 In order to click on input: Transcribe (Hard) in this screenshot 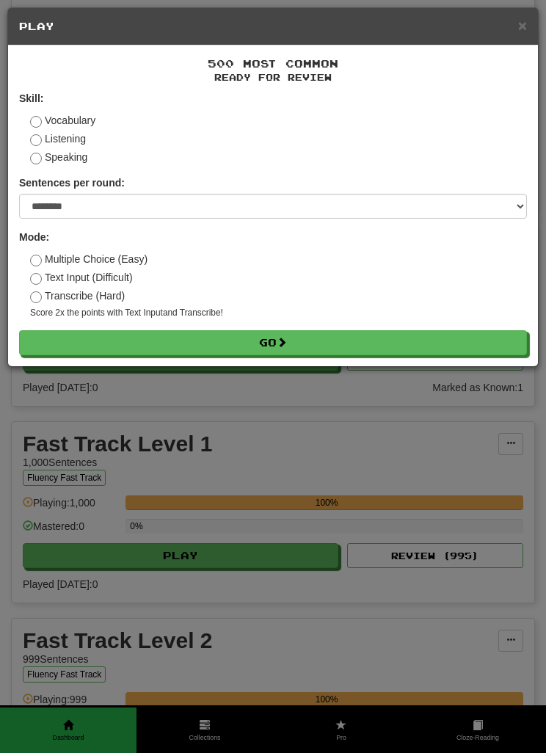, I will do `click(36, 297)`.